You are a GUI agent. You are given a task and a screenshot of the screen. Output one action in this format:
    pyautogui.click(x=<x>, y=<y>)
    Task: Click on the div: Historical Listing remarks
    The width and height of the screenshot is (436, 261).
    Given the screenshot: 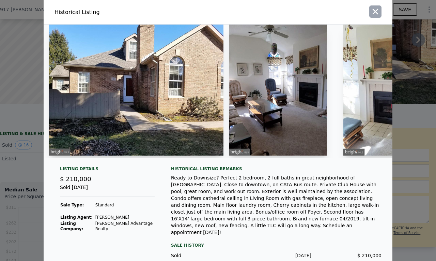 What is the action you would take?
    pyautogui.click(x=276, y=169)
    